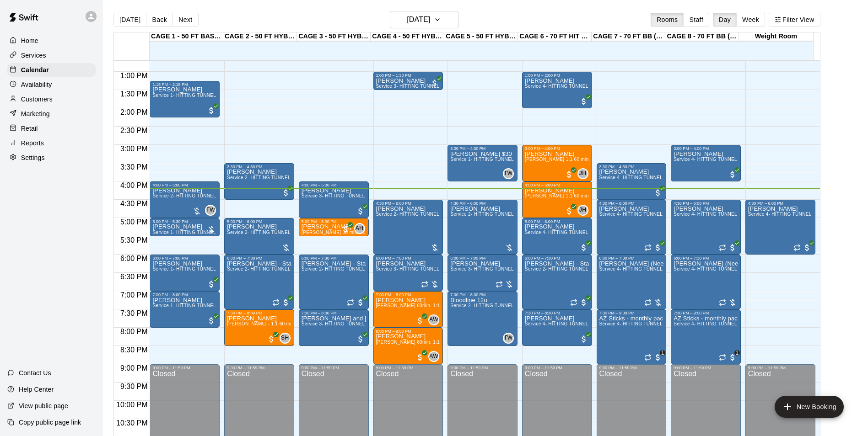 The width and height of the screenshot is (868, 436). Describe the element at coordinates (482, 319) in the screenshot. I see `div: 7:00 PM – 8:30 PM: Bloodline 12u` at that location.